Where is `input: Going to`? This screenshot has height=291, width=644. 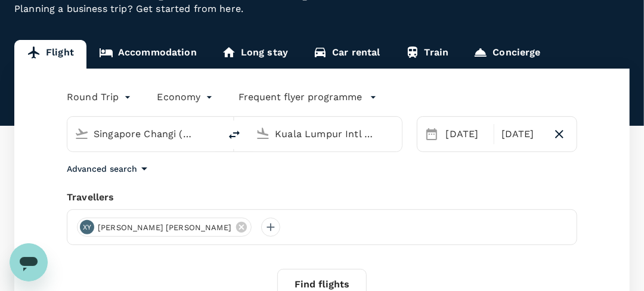 input: Going to is located at coordinates (326, 133).